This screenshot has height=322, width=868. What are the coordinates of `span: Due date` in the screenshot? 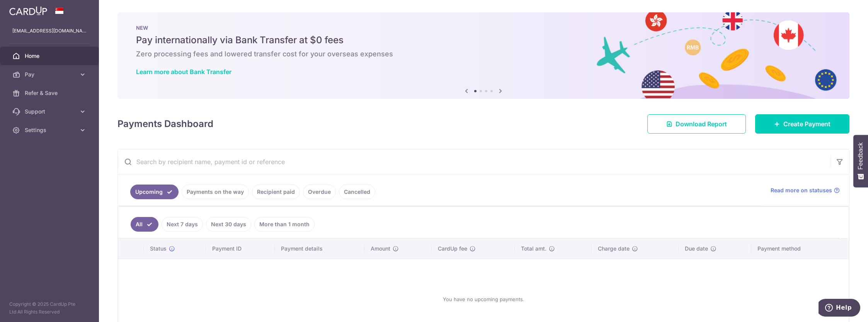 It's located at (697, 249).